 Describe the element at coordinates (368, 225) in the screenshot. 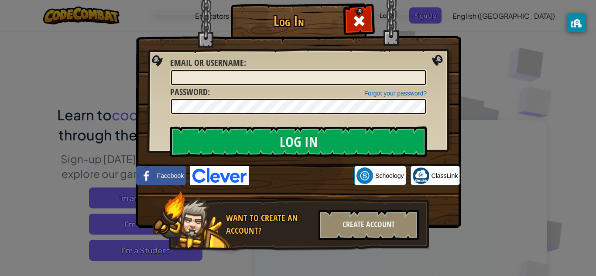

I see `div: Create Account` at that location.